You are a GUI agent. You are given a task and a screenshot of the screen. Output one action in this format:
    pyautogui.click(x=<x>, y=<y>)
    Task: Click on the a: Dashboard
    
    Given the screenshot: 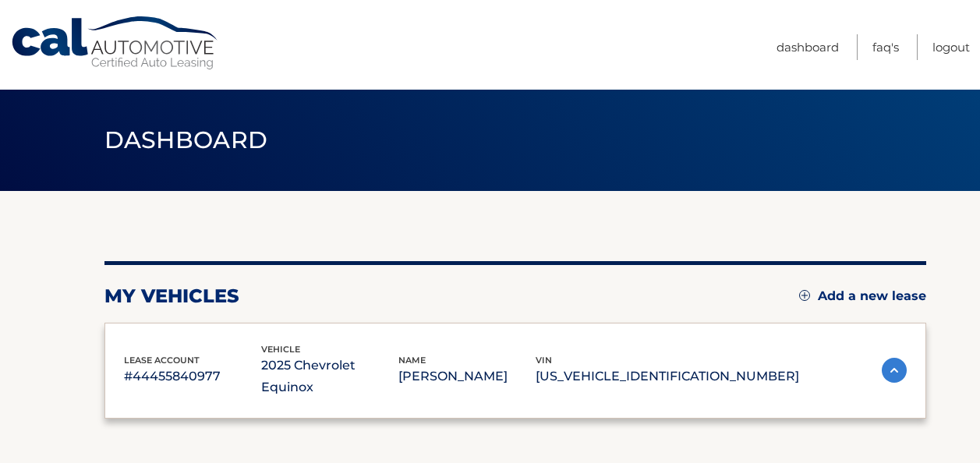 What is the action you would take?
    pyautogui.click(x=808, y=47)
    